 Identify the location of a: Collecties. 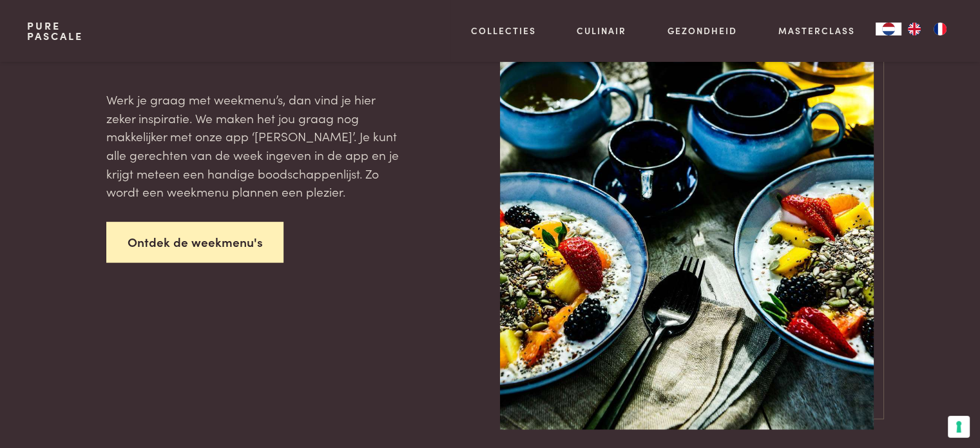
(503, 31).